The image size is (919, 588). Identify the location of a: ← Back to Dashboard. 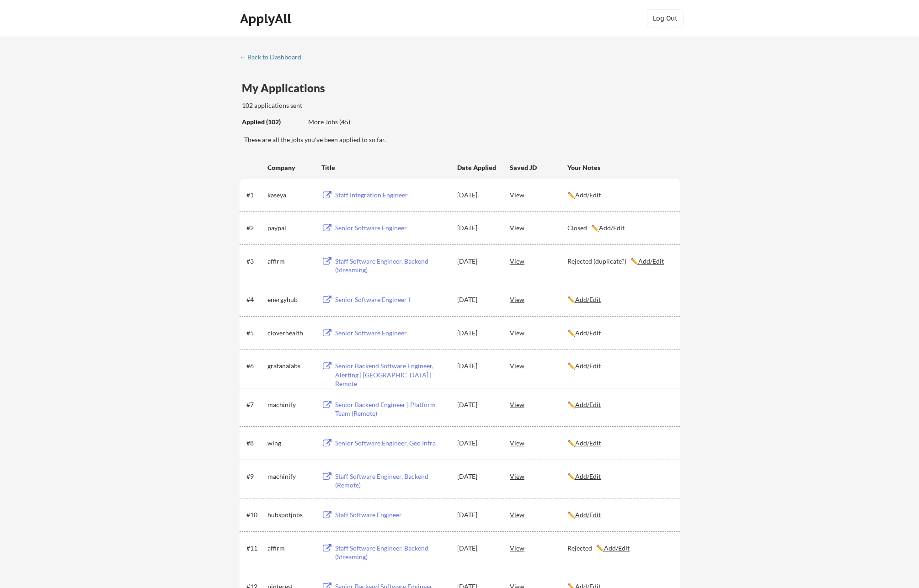
(274, 58).